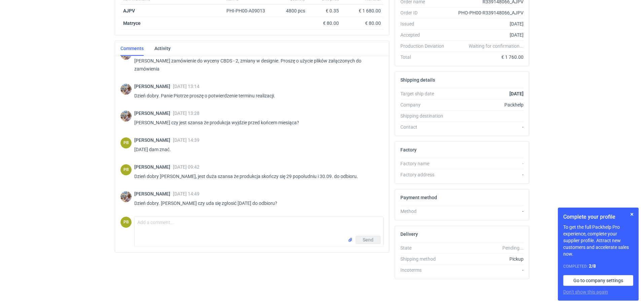  Describe the element at coordinates (487, 105) in the screenshot. I see `div: Packhelp` at that location.